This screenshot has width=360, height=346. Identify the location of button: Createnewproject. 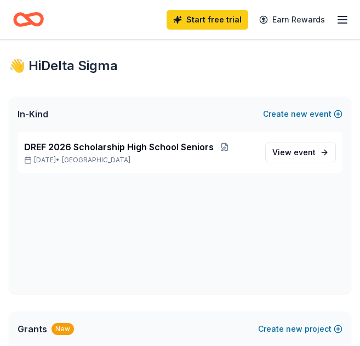
(300, 329).